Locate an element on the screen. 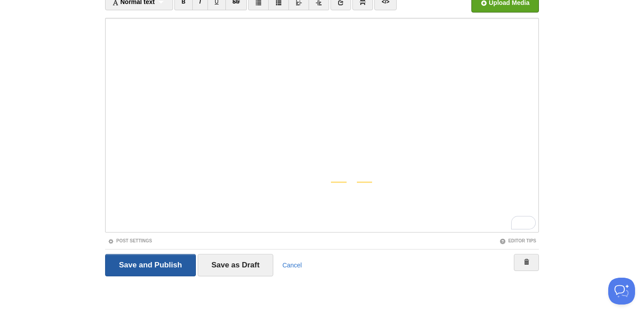 The height and width of the screenshot is (309, 644). a: Editor Tips is located at coordinates (518, 241).